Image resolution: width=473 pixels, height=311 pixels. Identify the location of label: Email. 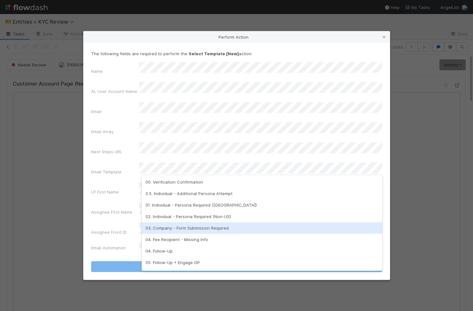
(96, 112).